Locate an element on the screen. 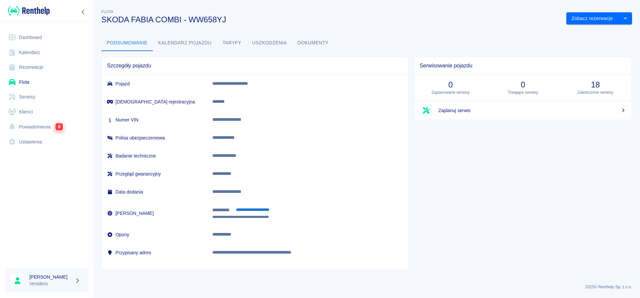 The height and width of the screenshot is (298, 640). h6: Opony is located at coordinates (154, 234).